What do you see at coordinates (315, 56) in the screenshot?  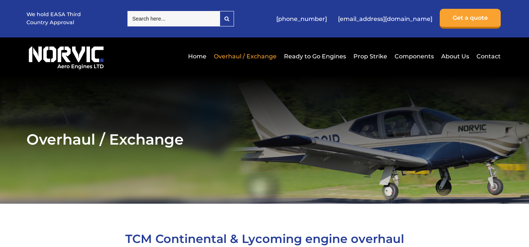 I see `a: Ready to Go Engines` at bounding box center [315, 56].